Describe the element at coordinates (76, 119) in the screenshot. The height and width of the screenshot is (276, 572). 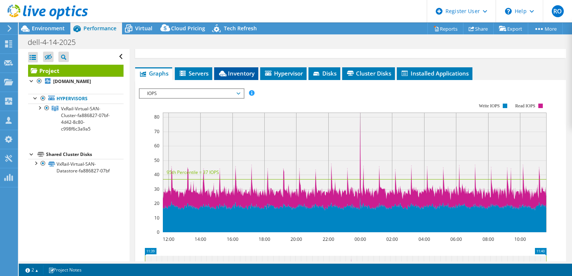
I see `a: VxRail-Virtual-SAN-Cluster-fa886827-07bf-4d42-8c80-c998f6c3a9a5` at that location.